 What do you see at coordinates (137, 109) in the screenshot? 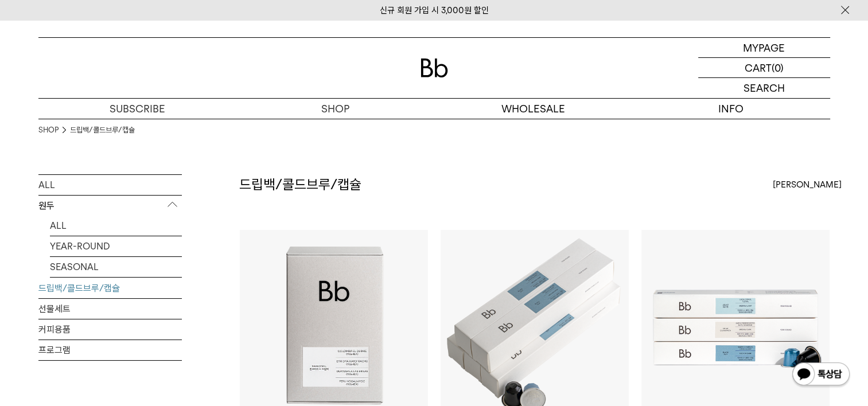
I see `a: SUBSCRIBE` at bounding box center [137, 109].